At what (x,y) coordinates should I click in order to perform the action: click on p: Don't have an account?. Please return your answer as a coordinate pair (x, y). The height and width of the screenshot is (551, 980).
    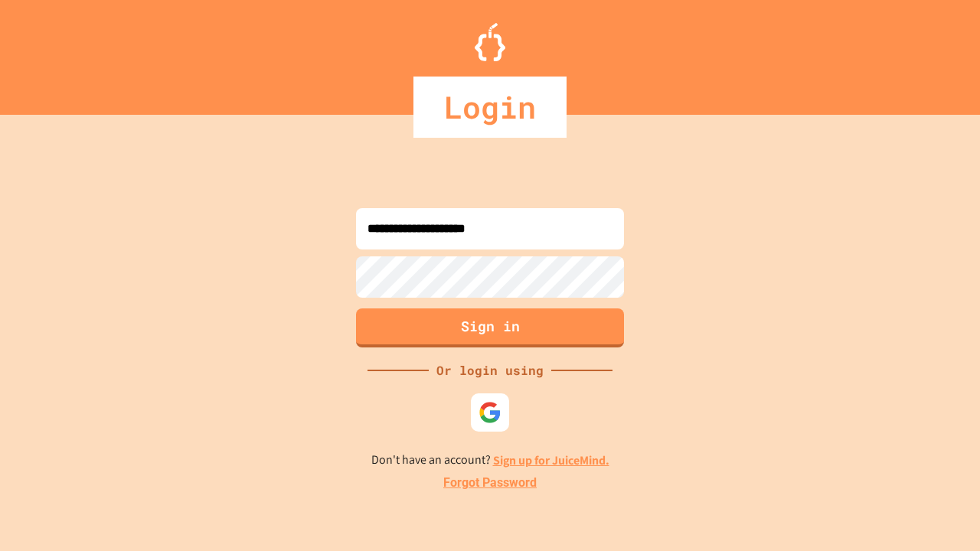
    Looking at the image, I should click on (490, 460).